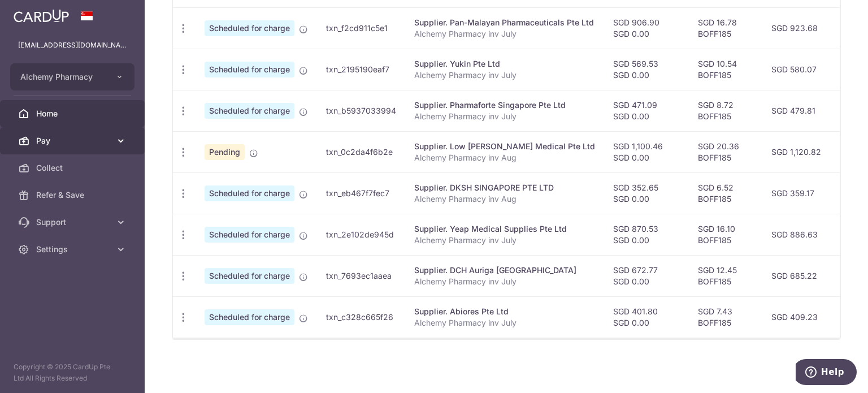  What do you see at coordinates (361, 110) in the screenshot?
I see `td: txn_b5937033994` at bounding box center [361, 110].